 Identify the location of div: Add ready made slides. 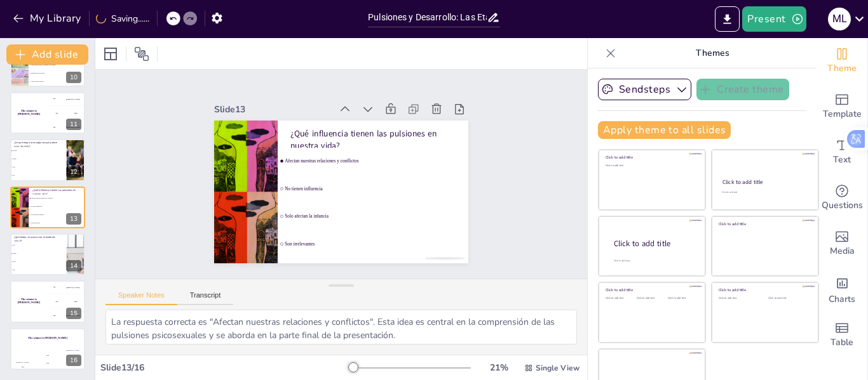
(842, 107).